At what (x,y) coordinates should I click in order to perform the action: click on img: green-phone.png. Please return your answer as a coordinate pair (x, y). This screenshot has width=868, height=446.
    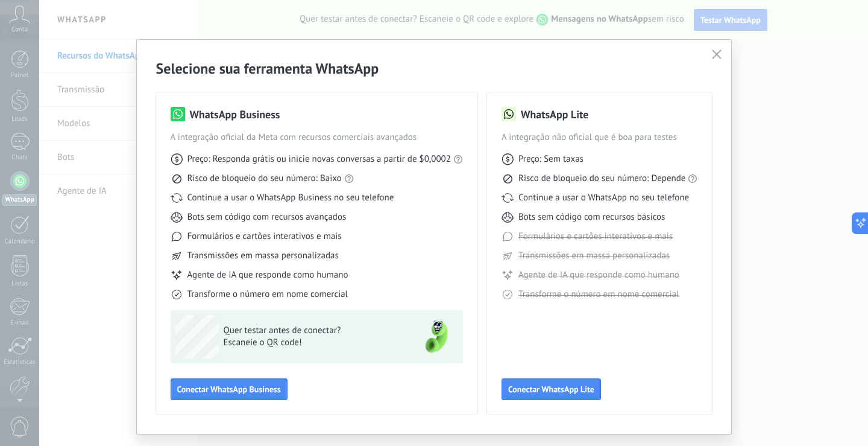
    Looking at the image, I should click on (436, 336).